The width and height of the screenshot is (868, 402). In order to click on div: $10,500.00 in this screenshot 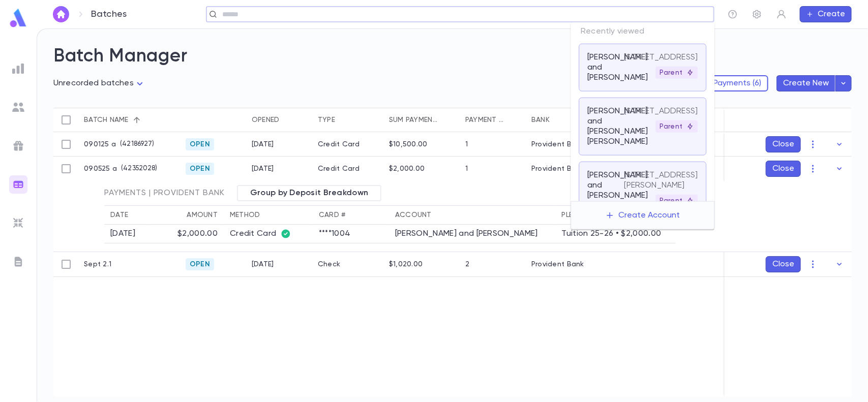, I will do `click(408, 144)`.